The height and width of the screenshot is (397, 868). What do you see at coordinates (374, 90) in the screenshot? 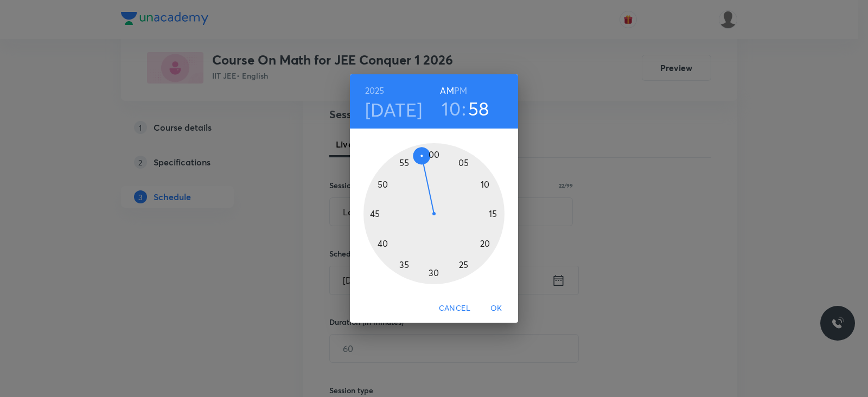
I see `h6: 2025` at bounding box center [374, 90].